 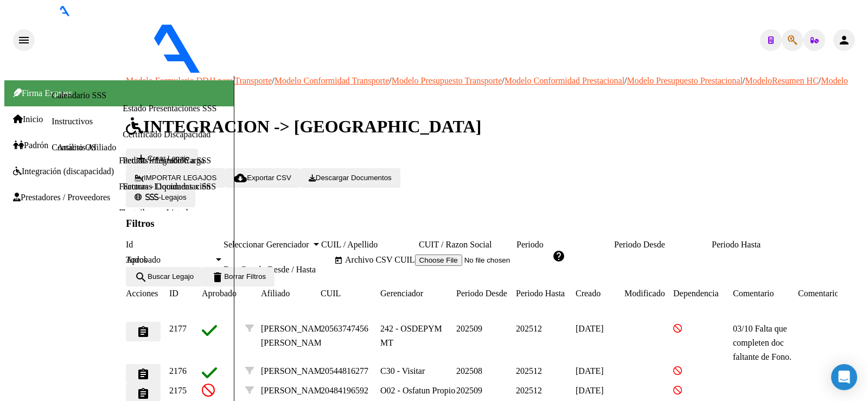 What do you see at coordinates (238, 276) in the screenshot?
I see `span: Borrar Filtros` at bounding box center [238, 276].